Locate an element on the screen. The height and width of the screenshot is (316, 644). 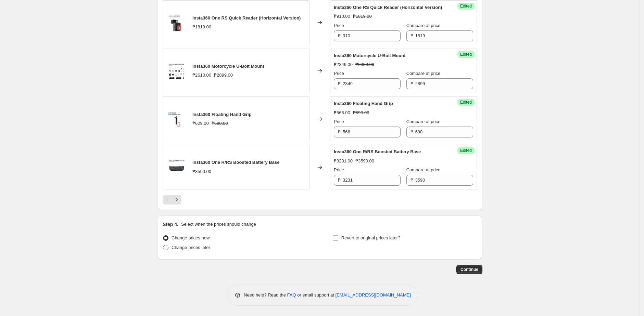
div: ₱2349.00 is located at coordinates (343, 65).